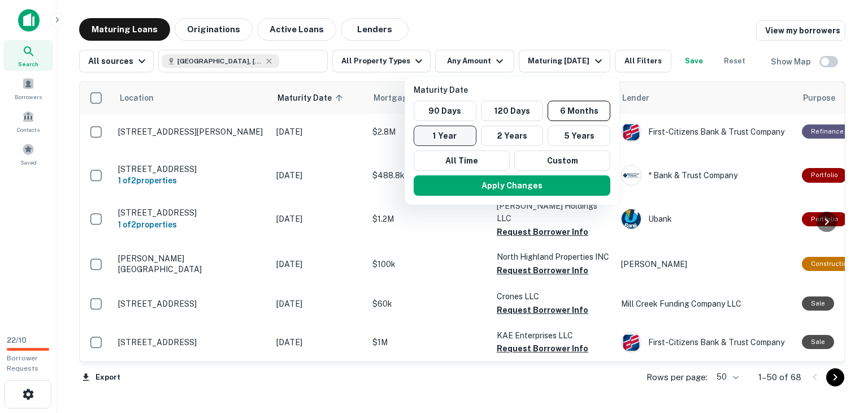 The width and height of the screenshot is (868, 413). I want to click on button: All Time, so click(462, 161).